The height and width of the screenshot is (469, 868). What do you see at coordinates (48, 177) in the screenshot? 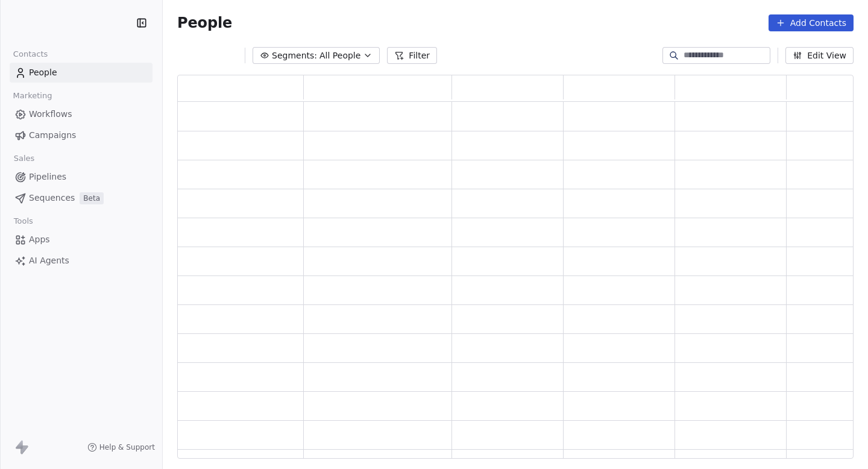
I see `span: Pipelines` at bounding box center [48, 177].